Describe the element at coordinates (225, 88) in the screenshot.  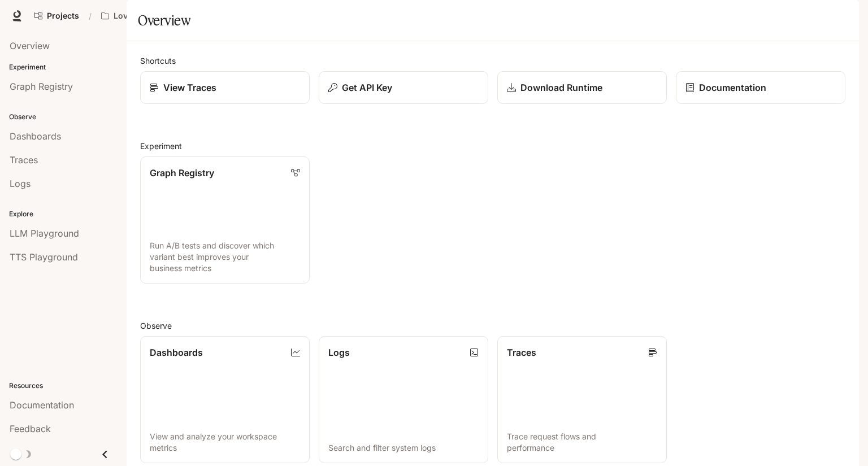
I see `a: View Traces` at that location.